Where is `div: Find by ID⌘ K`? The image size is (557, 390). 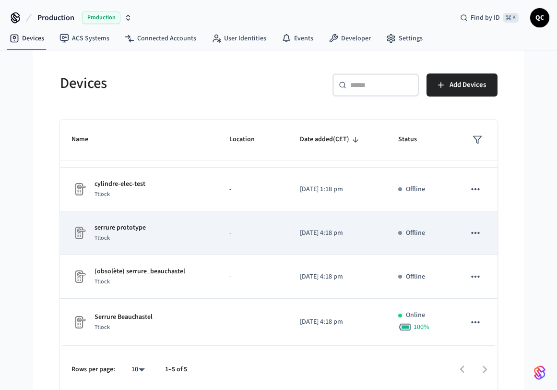
div: Find by ID⌘ K is located at coordinates (490, 18).